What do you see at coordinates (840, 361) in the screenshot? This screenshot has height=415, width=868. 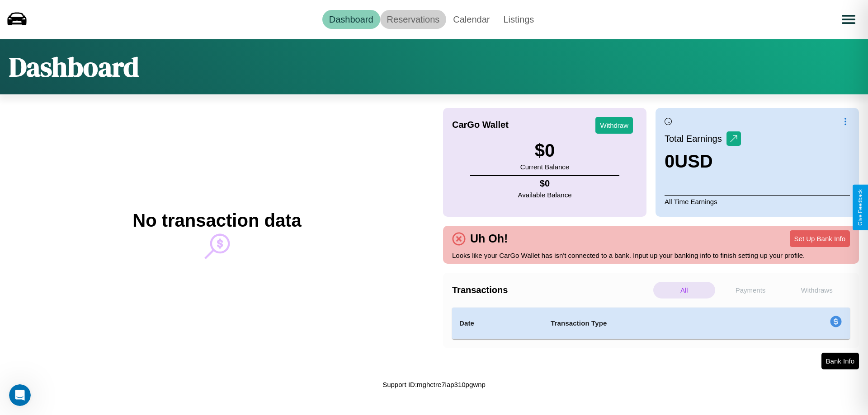 I see `button: Bank Info` at bounding box center [840, 361].